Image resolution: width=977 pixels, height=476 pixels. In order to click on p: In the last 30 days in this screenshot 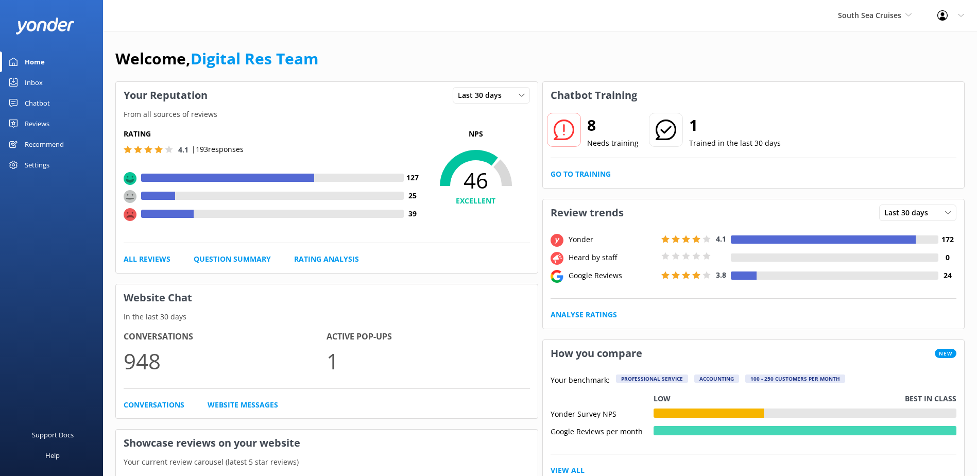, I will do `click(327, 317)`.